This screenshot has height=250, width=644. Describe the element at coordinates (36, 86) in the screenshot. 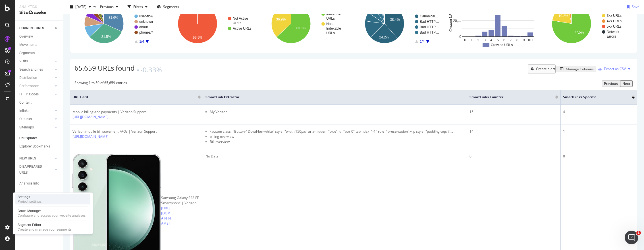

I see `a: Performance` at that location.